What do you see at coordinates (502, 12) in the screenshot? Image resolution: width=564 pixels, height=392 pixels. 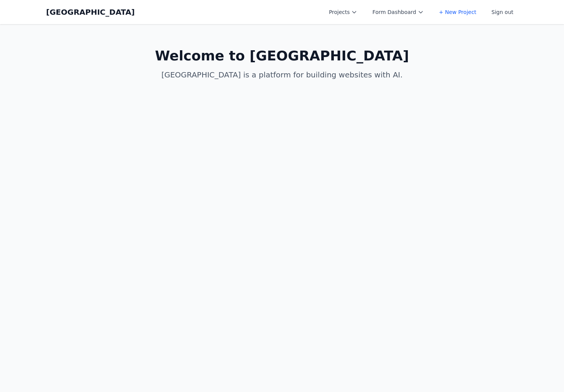 I see `button: Sign out` at bounding box center [502, 12].